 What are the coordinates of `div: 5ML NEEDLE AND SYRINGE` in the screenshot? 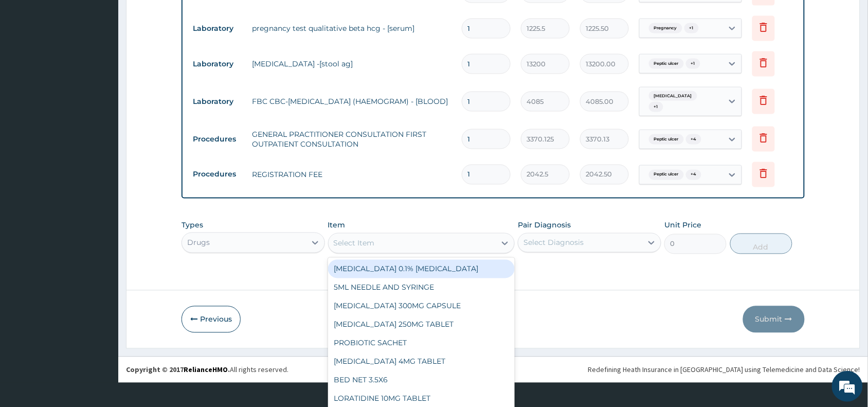 It's located at (422, 288).